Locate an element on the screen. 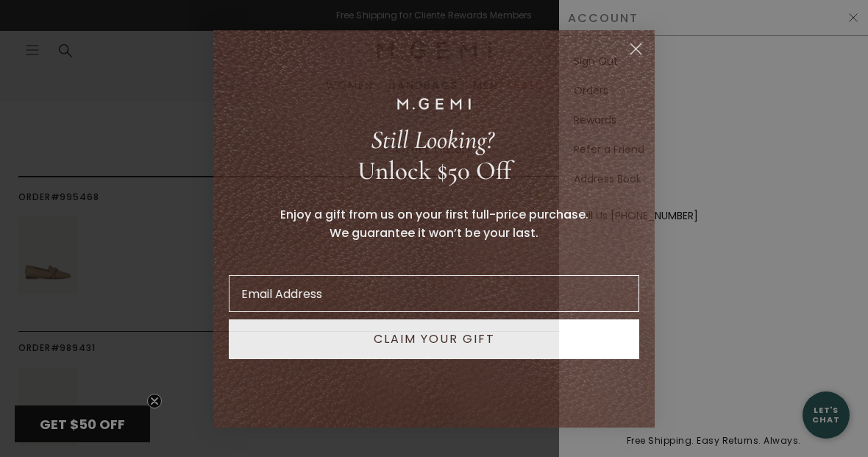 The width and height of the screenshot is (868, 457). button: Close dialog is located at coordinates (635, 48).